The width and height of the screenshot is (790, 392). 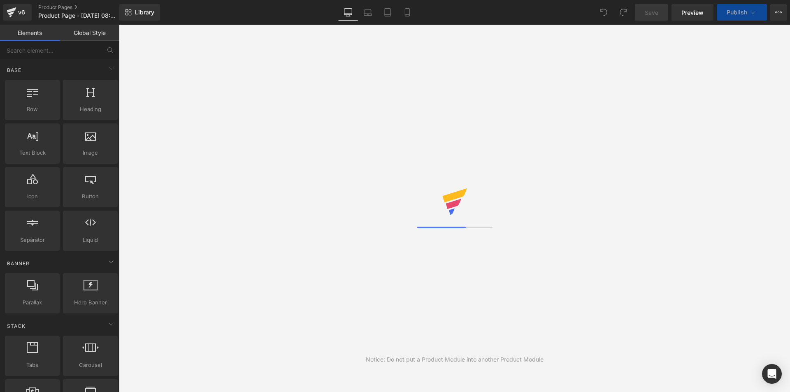 What do you see at coordinates (18, 263) in the screenshot?
I see `span: Banner` at bounding box center [18, 263].